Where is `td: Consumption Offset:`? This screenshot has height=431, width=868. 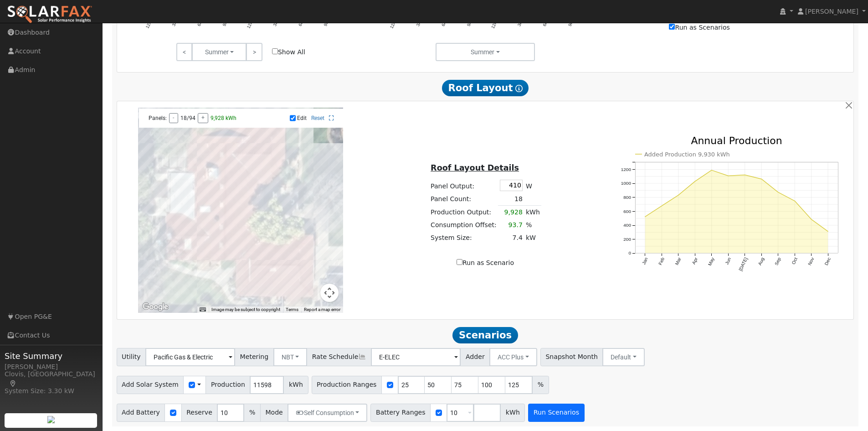 td: Consumption Offset: is located at coordinates (464, 225).